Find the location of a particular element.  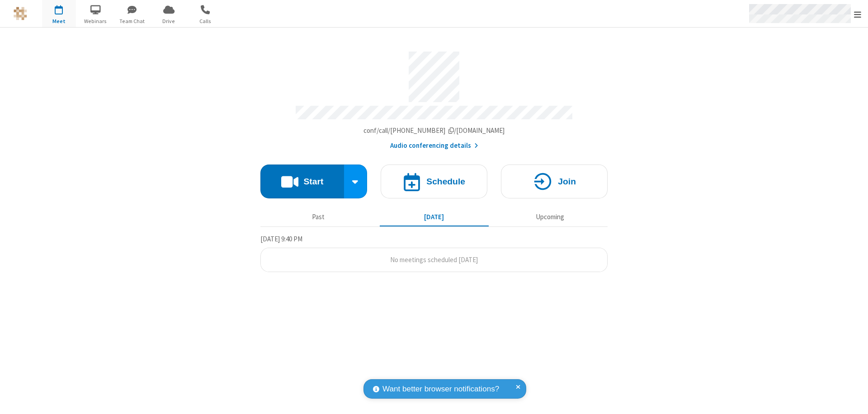

button: Join is located at coordinates (554, 181).